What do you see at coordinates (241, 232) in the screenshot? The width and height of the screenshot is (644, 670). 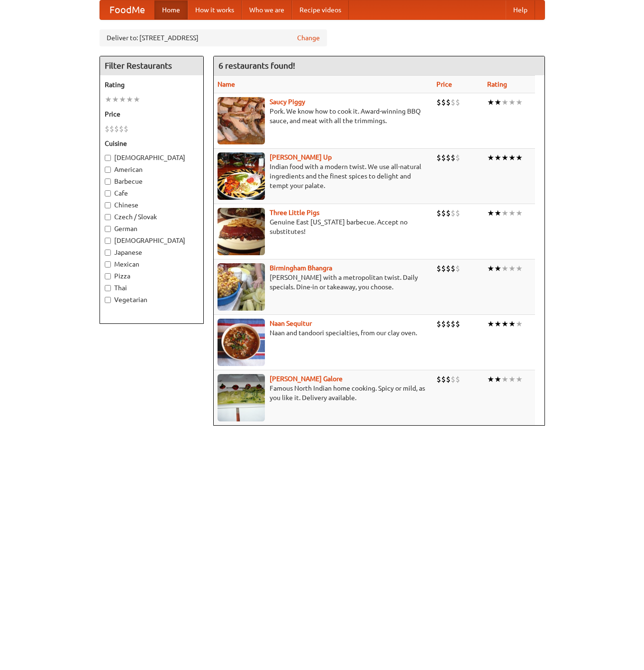 I see `img: littlepigs.jpg` at bounding box center [241, 232].